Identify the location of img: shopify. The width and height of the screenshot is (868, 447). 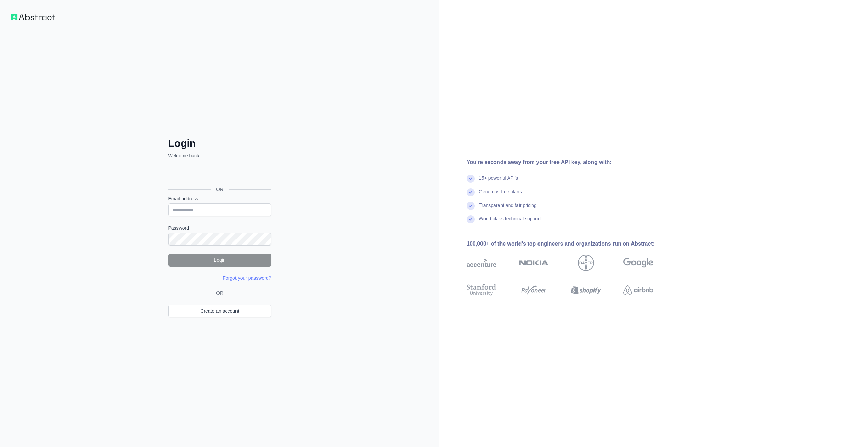
(586, 290).